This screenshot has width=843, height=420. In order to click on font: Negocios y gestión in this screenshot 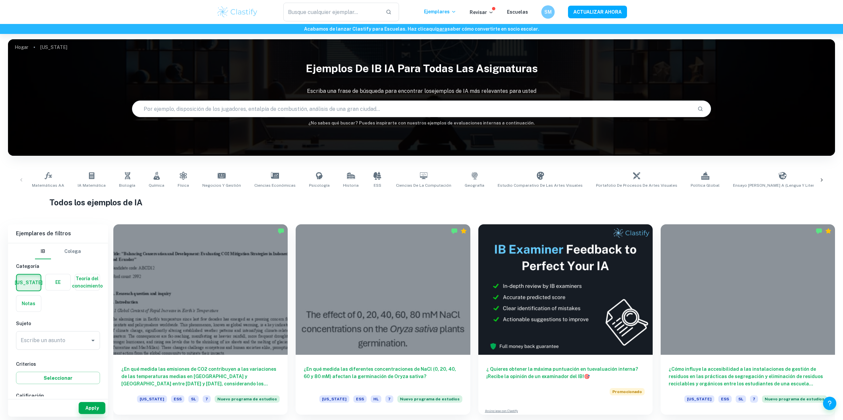, I will do `click(222, 186)`.